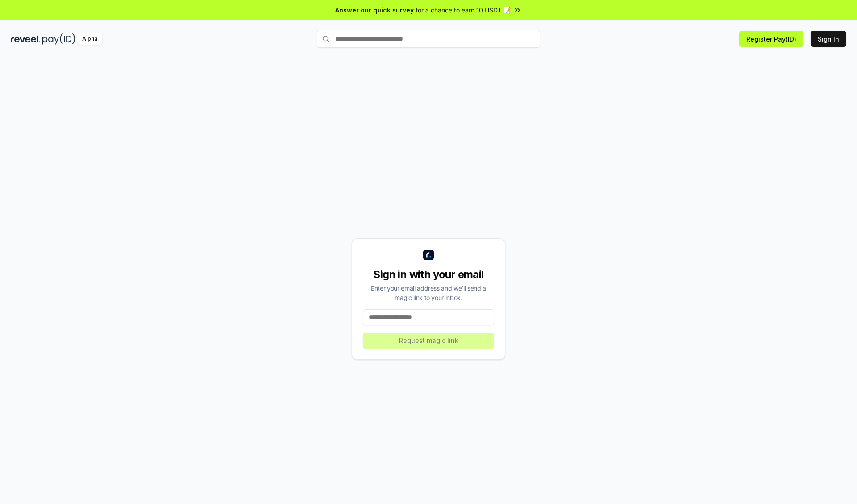 This screenshot has height=504, width=857. What do you see at coordinates (463, 10) in the screenshot?
I see `span: for a chance to earn 10 USDT 📝` at bounding box center [463, 10].